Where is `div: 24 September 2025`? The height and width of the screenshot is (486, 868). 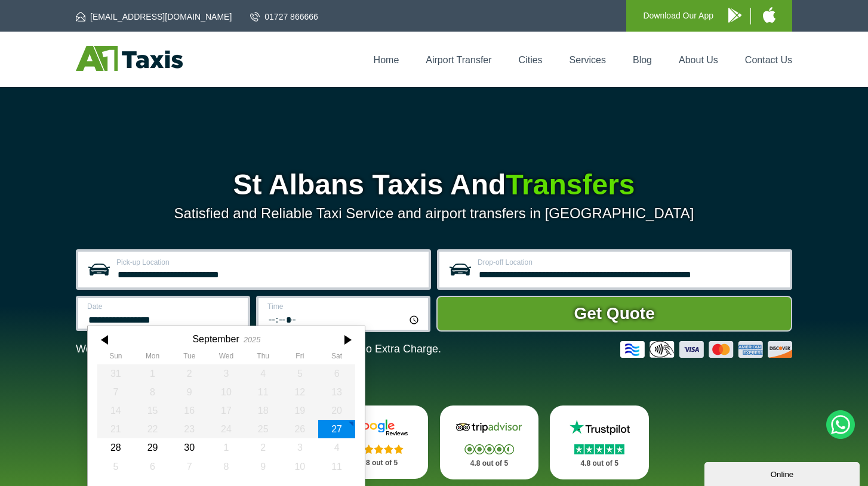
div: 24 September 2025 is located at coordinates (226, 429).